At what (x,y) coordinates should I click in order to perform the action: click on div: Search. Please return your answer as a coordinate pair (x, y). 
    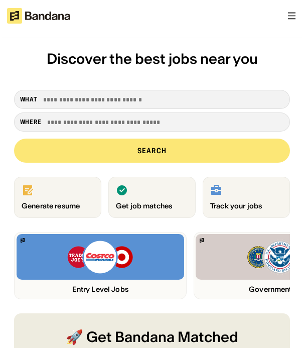
    Looking at the image, I should click on (152, 151).